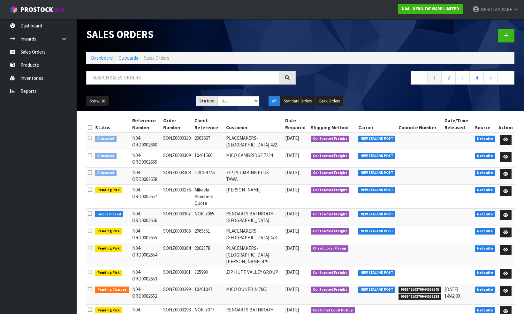  Describe the element at coordinates (420, 124) in the screenshot. I see `th: Connote Number` at that location.